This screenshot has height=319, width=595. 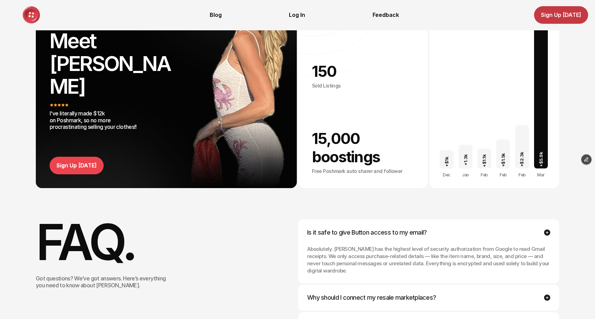 What do you see at coordinates (587, 159) in the screenshot?
I see `button: Edit Framer Content` at bounding box center [587, 159].